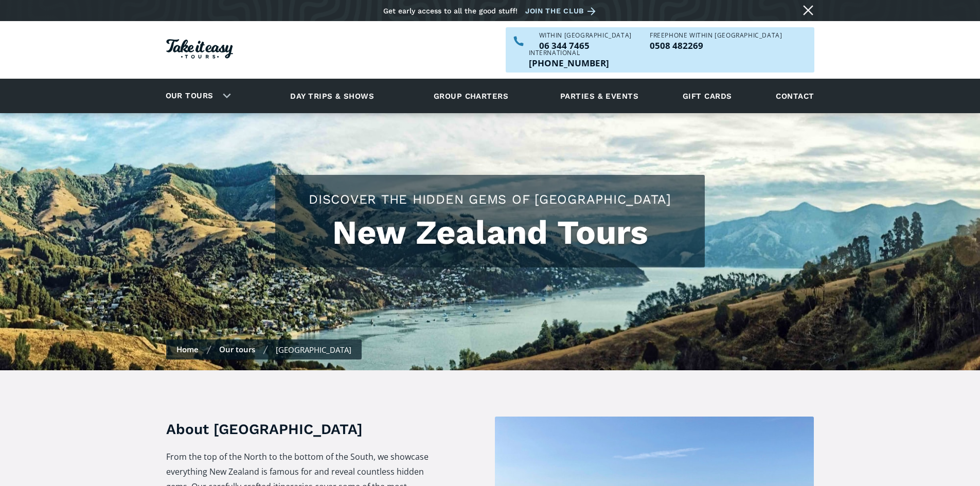  What do you see at coordinates (569, 53) in the screenshot?
I see `div: International` at bounding box center [569, 53].